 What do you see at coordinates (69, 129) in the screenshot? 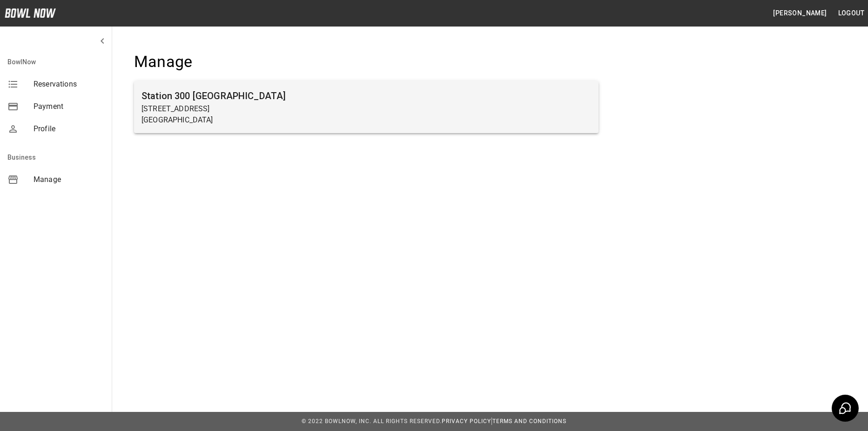
I see `span: Profile` at bounding box center [69, 129].